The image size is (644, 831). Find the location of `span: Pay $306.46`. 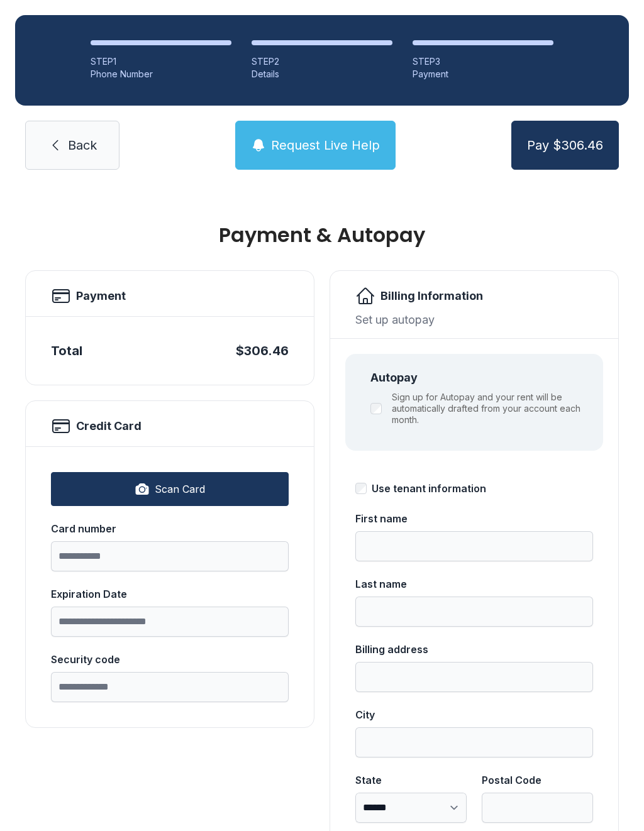

span: Pay $306.46 is located at coordinates (564, 145).